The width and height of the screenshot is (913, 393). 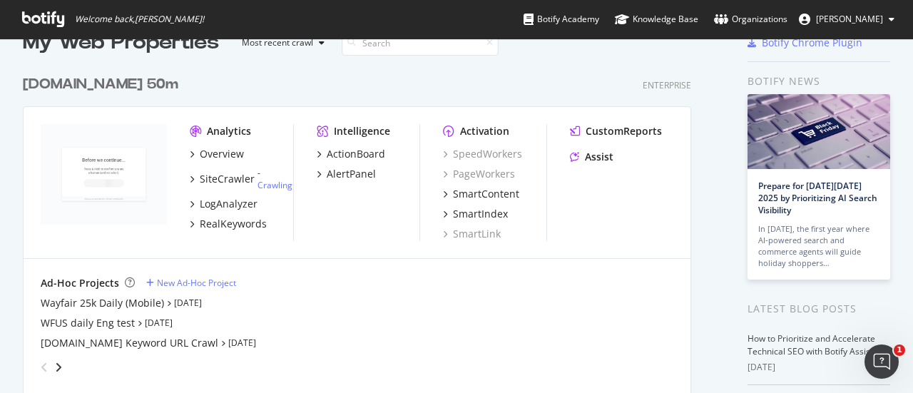 I want to click on div: Activation, so click(x=485, y=131).